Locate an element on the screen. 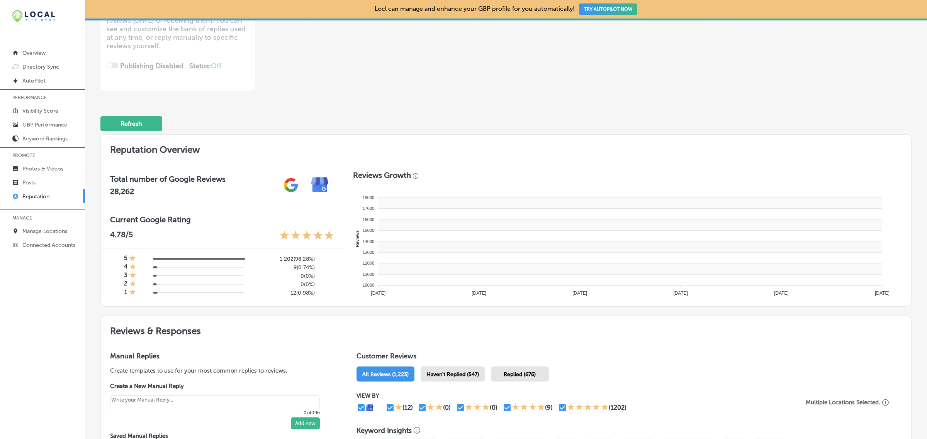  h3: Manual Replies is located at coordinates (221, 356).